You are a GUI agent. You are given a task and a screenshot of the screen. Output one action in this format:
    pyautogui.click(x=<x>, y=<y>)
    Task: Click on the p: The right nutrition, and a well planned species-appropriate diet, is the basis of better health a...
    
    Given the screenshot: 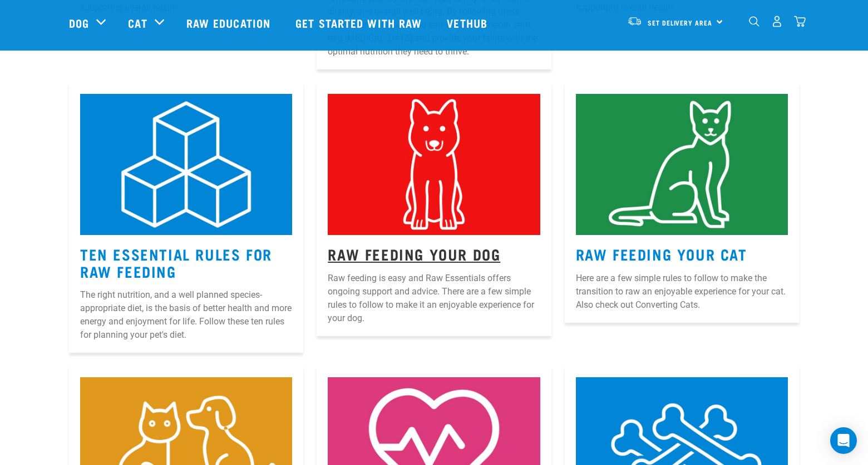 What is the action you would take?
    pyautogui.click(x=186, y=315)
    